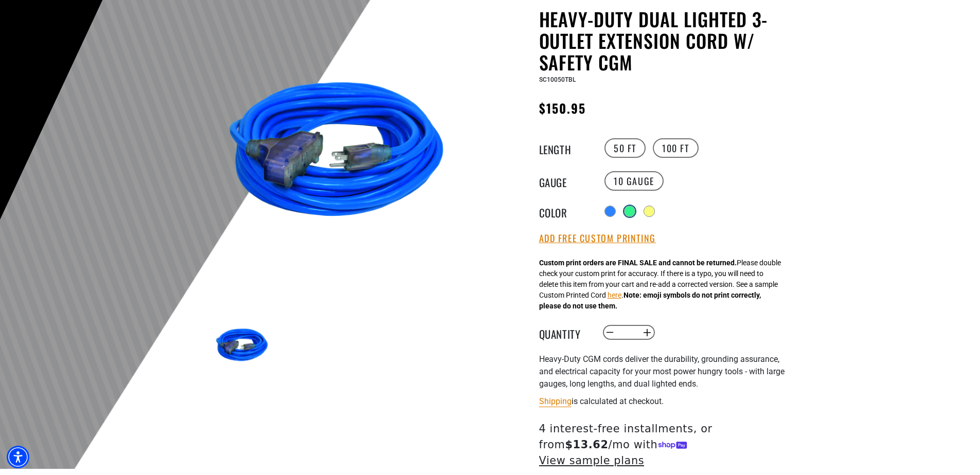  I want to click on legend: Color, so click(565, 211).